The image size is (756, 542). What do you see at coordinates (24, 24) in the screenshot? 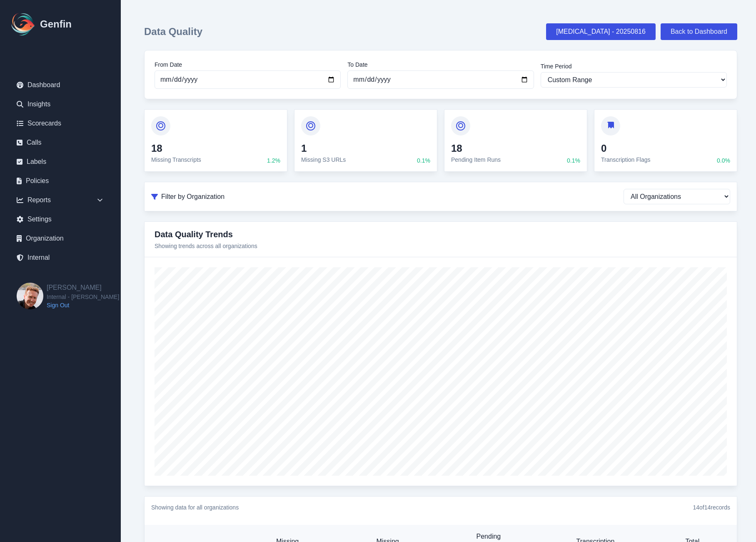
I see `img: Logo` at bounding box center [24, 24].